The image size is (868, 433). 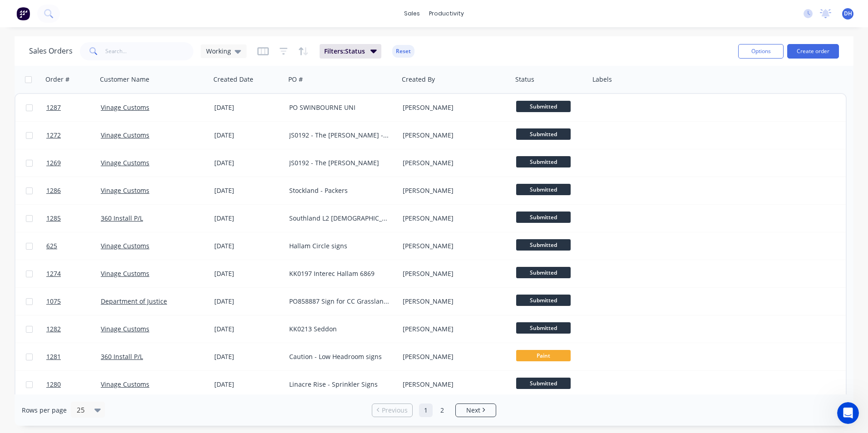 What do you see at coordinates (340, 107) in the screenshot?
I see `div: PO SWINBOURNE UNI` at bounding box center [340, 107].